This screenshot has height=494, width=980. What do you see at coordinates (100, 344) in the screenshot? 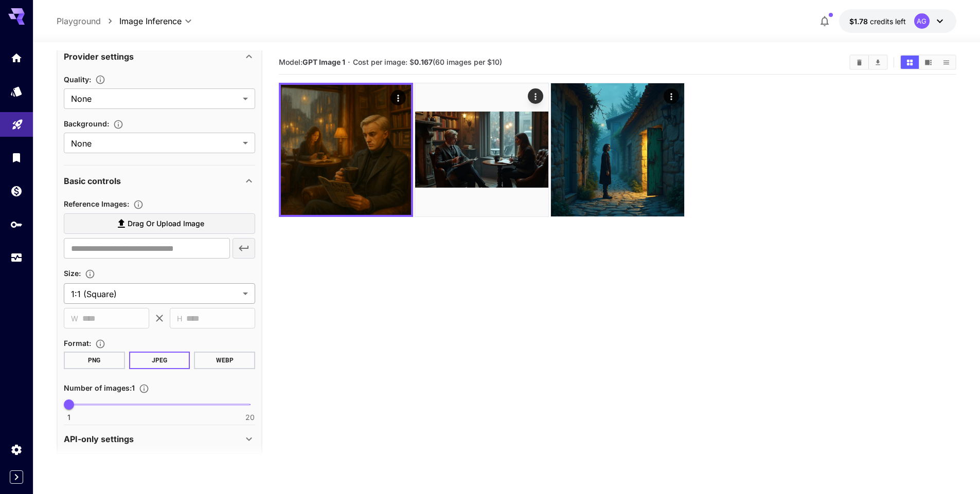
I see `button: Choose the file format for the output image.` at bounding box center [100, 344].